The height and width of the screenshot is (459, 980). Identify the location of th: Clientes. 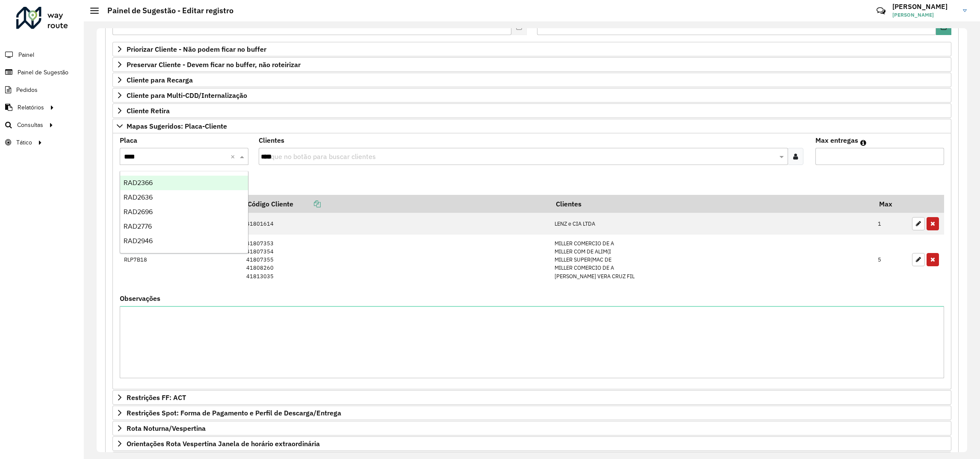
(712, 204).